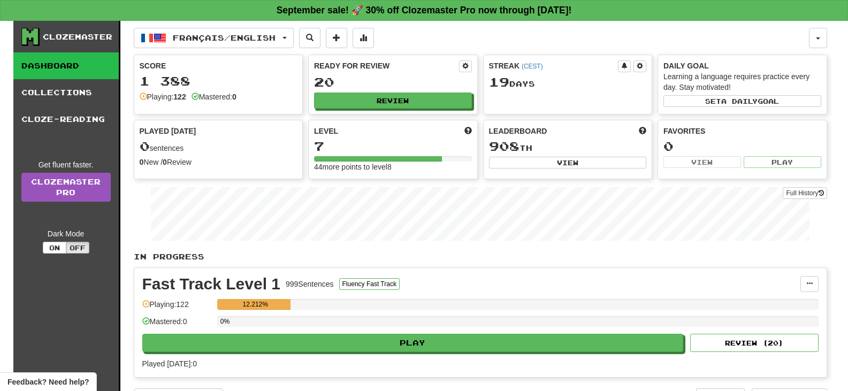 The height and width of the screenshot is (391, 848). I want to click on button: Fluency Fast Track, so click(369, 284).